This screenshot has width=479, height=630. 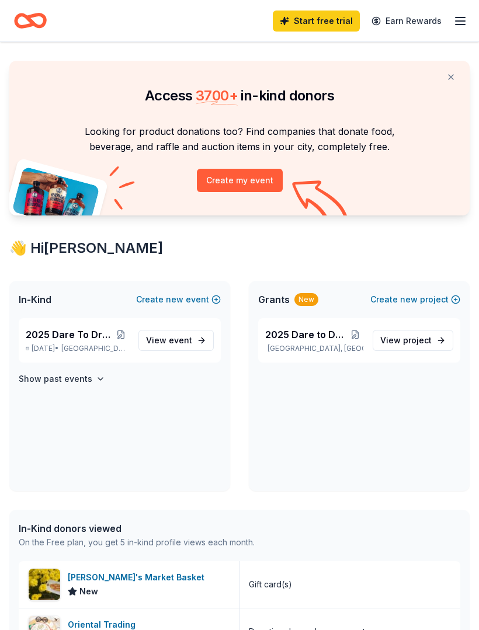 I want to click on a: View project, so click(x=413, y=341).